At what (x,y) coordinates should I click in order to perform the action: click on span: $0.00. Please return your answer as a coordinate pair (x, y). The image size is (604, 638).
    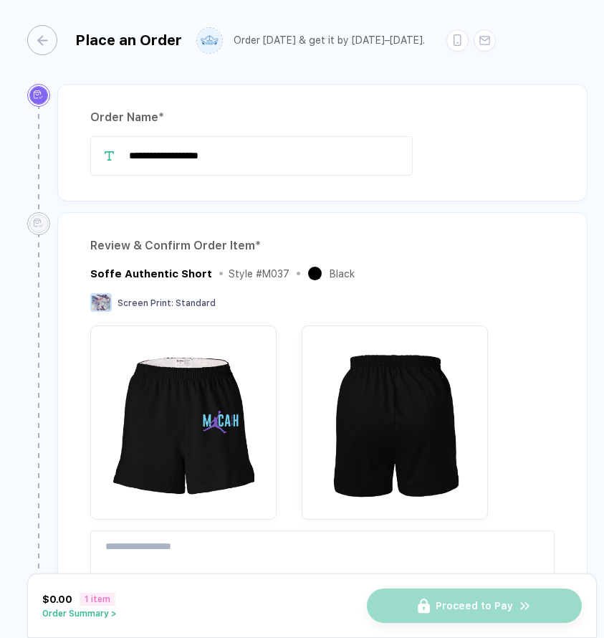
    Looking at the image, I should click on (57, 599).